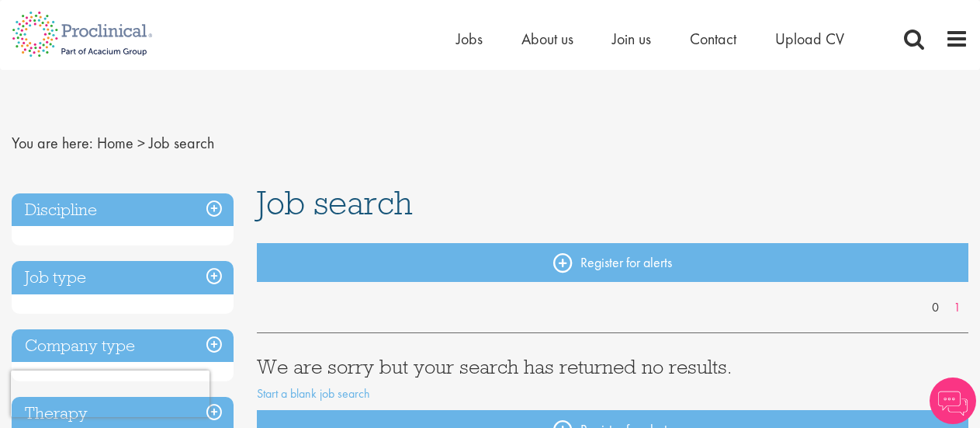  Describe the element at coordinates (469, 39) in the screenshot. I see `span: Jobs` at that location.